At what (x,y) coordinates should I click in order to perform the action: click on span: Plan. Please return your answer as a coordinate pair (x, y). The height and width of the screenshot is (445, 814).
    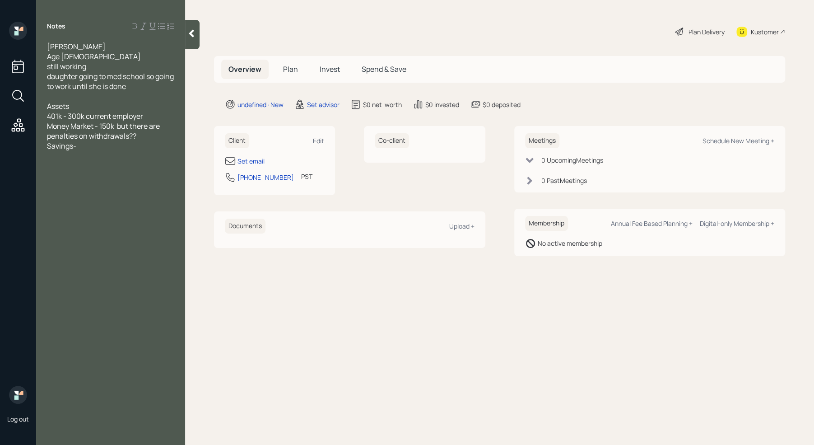
    Looking at the image, I should click on (290, 69).